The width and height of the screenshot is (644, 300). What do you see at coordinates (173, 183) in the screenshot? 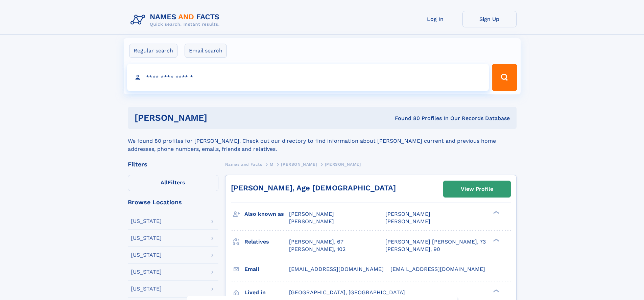
I see `label: Filters` at bounding box center [173, 183].